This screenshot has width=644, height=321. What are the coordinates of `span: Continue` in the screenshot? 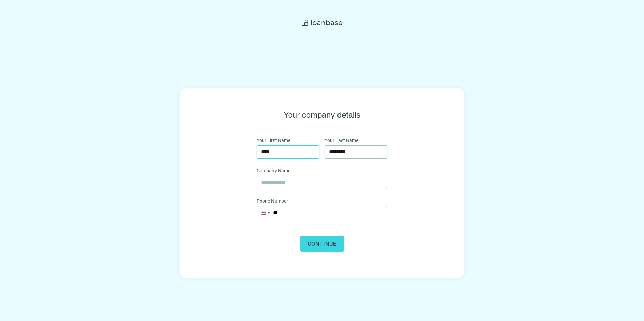 It's located at (322, 244).